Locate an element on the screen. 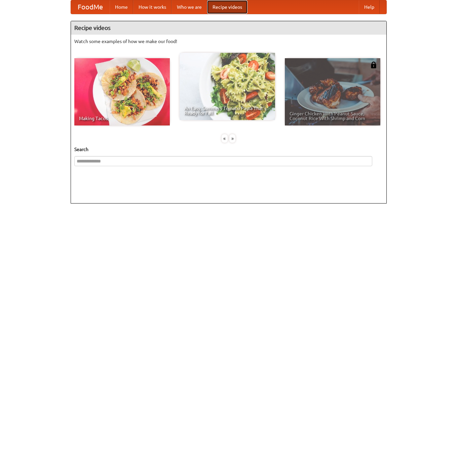  h5: Search is located at coordinates (229, 149).